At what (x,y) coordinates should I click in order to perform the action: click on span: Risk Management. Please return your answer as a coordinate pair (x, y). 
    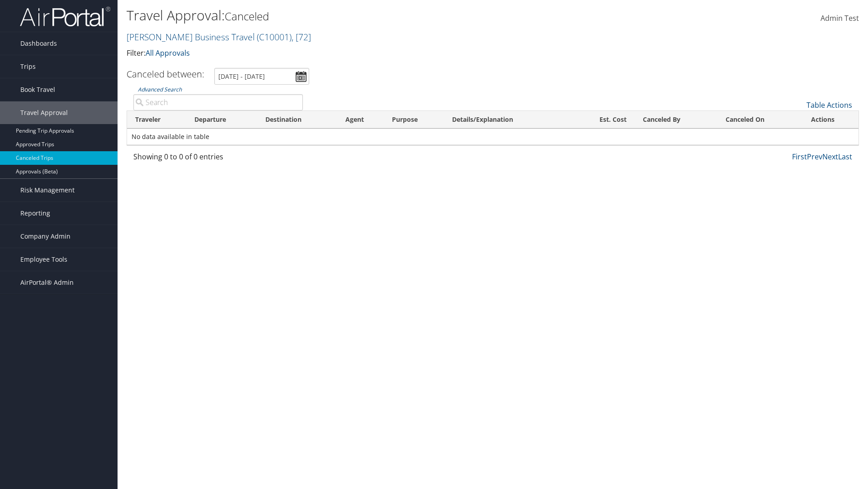
    Looking at the image, I should click on (48, 190).